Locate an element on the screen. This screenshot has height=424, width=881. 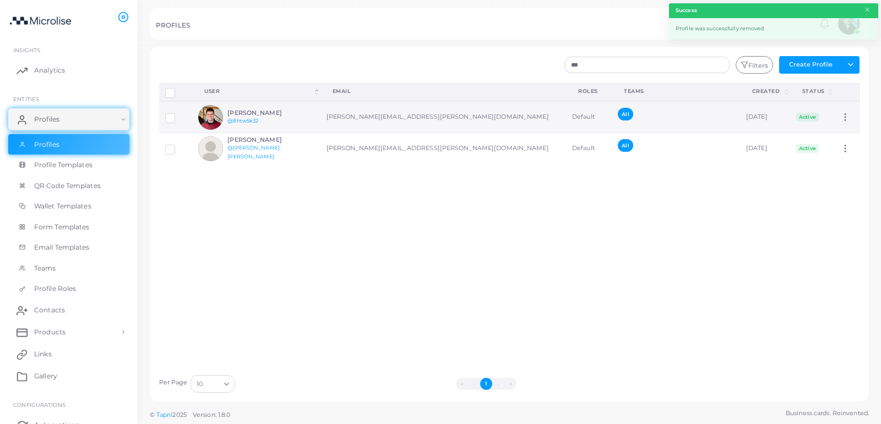
div: Created is located at coordinates (767, 91).